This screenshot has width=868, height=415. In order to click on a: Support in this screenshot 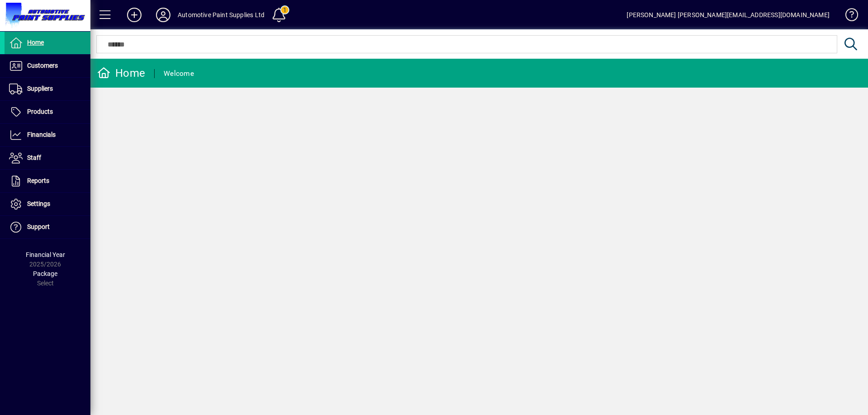, I will do `click(48, 227)`.